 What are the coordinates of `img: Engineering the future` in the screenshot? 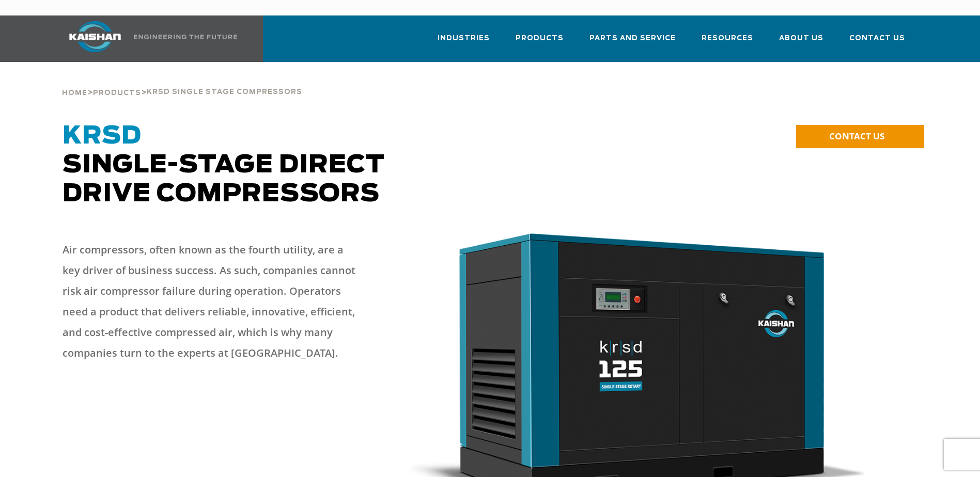 It's located at (185, 36).